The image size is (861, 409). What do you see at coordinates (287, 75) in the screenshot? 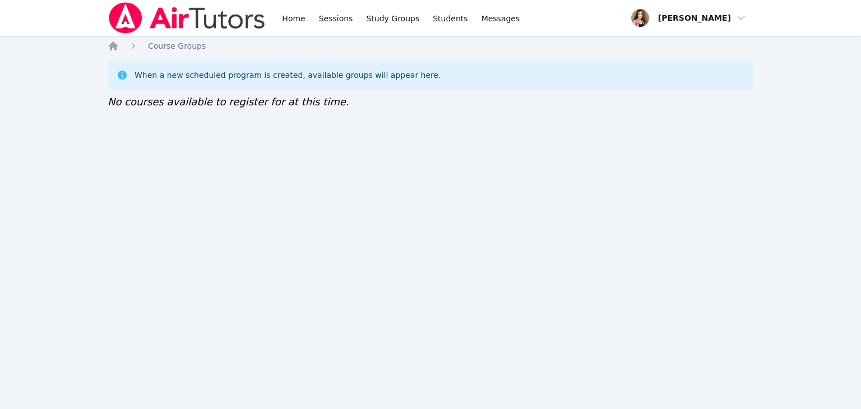
I see `div: When a new scheduled program is created, available groups will appear here.` at bounding box center [287, 75].